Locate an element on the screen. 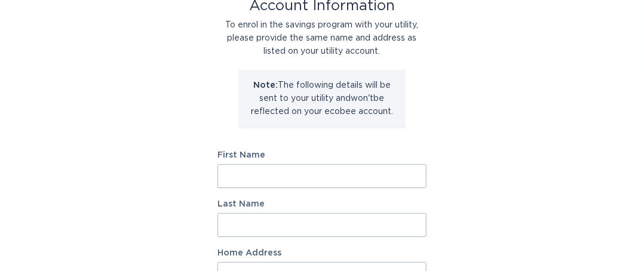 The height and width of the screenshot is (271, 644). p: The following details will be sent to your utility and won't be reflected on your ecobee account. is located at coordinates (322, 99).